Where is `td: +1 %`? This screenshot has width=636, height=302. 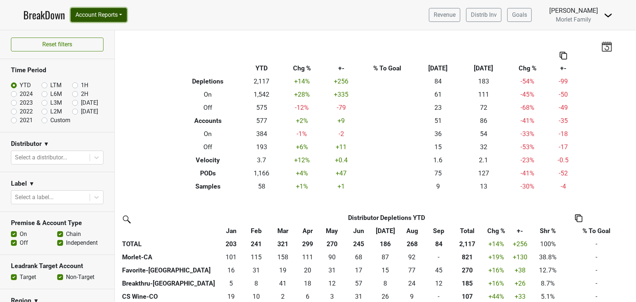
td: +1 % is located at coordinates (302, 186).